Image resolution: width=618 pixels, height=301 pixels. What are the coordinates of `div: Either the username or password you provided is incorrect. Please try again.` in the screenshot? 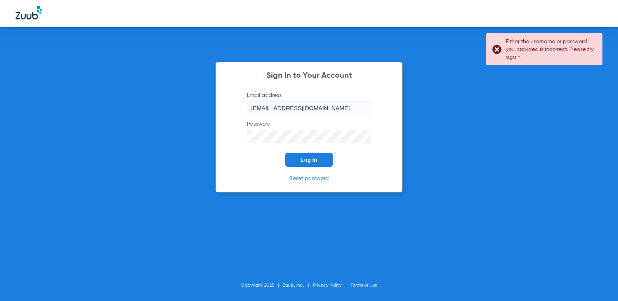 It's located at (551, 49).